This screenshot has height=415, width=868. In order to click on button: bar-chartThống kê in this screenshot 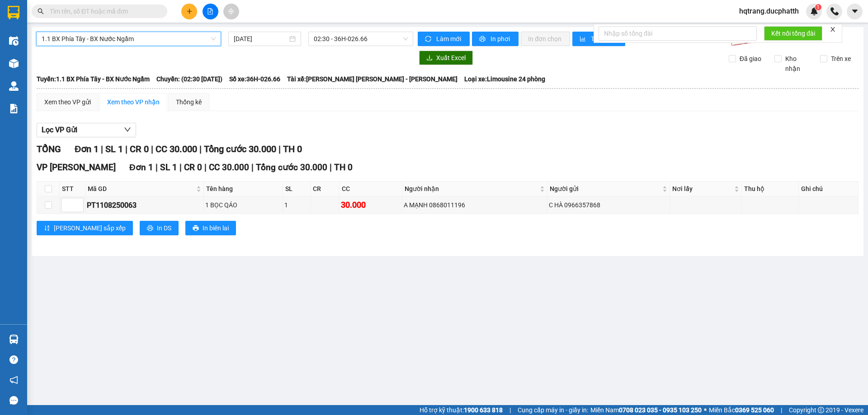, I will do `click(599, 39)`.